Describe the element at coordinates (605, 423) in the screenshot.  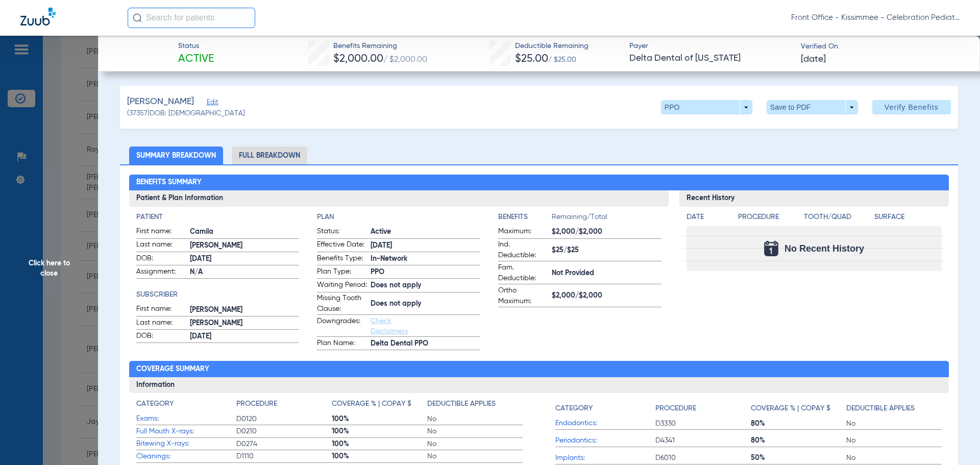
I see `span: Endodontics:` at that location.